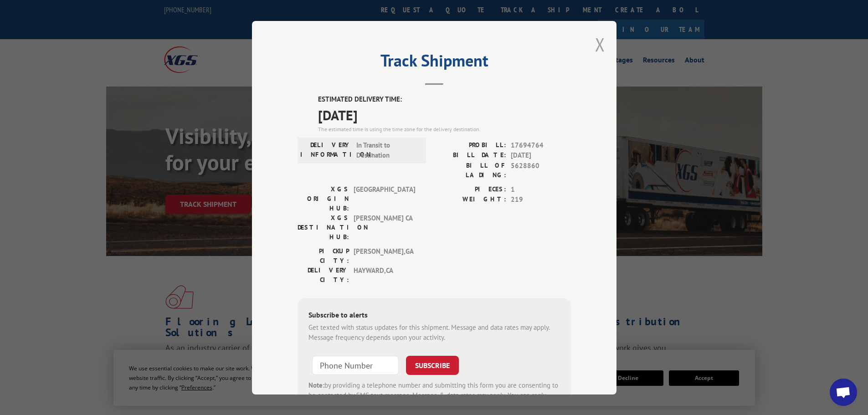 The width and height of the screenshot is (868, 415). What do you see at coordinates (434, 332) in the screenshot?
I see `div: Get texted with status updates for this shipment. Message and data rates may apply. Message frequ...` at bounding box center [434, 332].